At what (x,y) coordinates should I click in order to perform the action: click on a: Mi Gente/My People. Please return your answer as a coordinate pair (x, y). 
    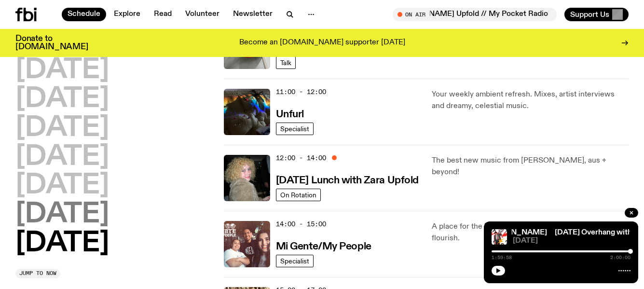
    Looking at the image, I should click on (324, 246).